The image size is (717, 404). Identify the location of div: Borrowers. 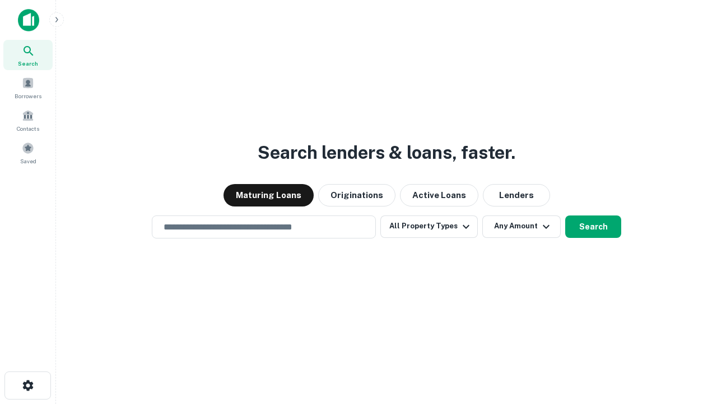
(28, 87).